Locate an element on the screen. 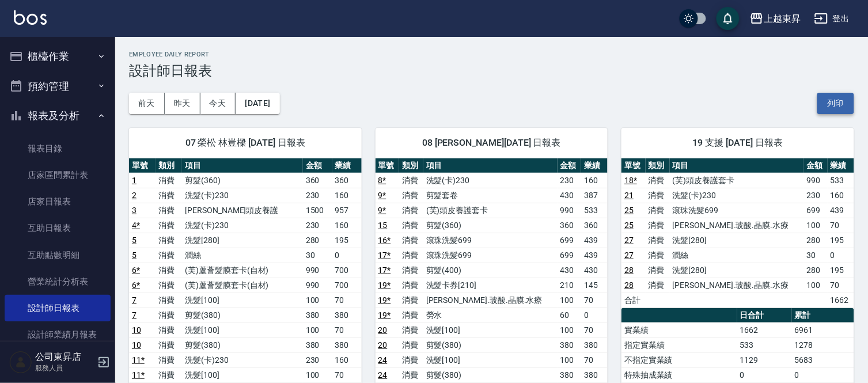 The width and height of the screenshot is (868, 383). a: 報表目錄 is located at coordinates (58, 149).